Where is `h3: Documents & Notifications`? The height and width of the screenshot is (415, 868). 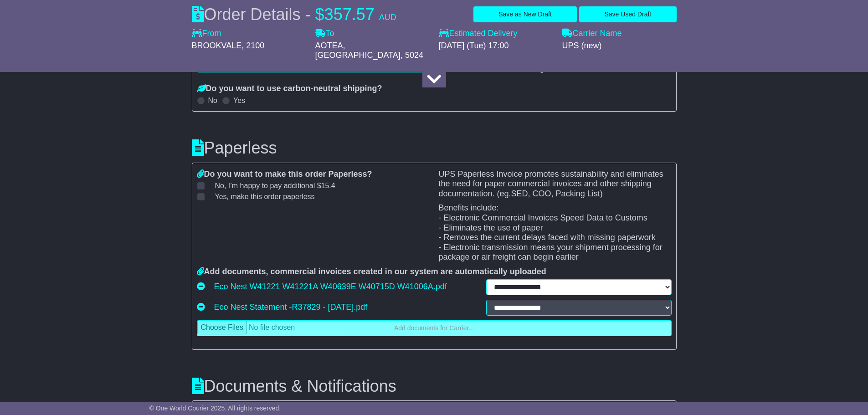
h3: Documents & Notifications is located at coordinates (434, 386).